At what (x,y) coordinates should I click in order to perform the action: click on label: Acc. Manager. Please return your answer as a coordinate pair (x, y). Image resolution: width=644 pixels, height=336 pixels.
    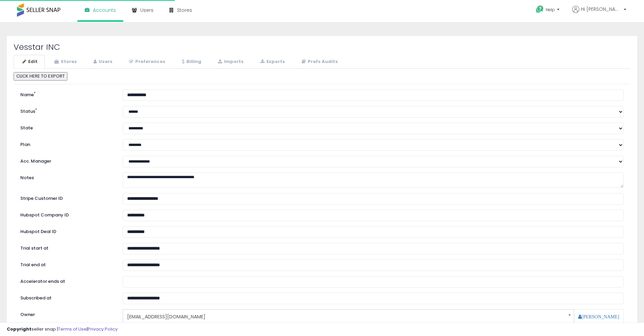
    Looking at the image, I should click on (66, 160).